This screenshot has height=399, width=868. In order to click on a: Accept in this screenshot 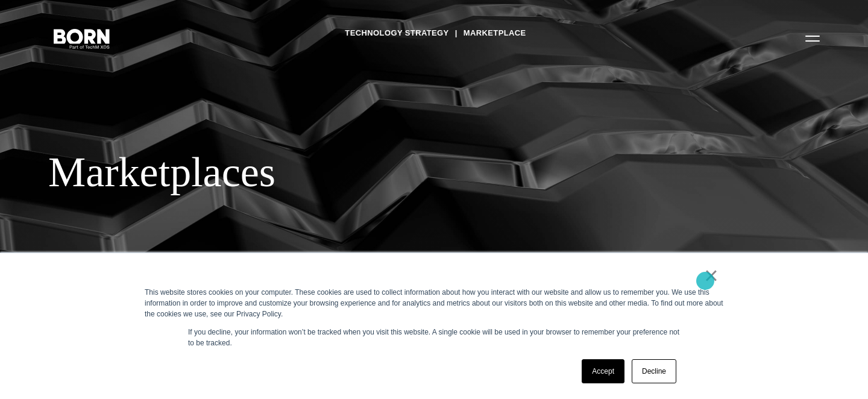, I will do `click(603, 371)`.